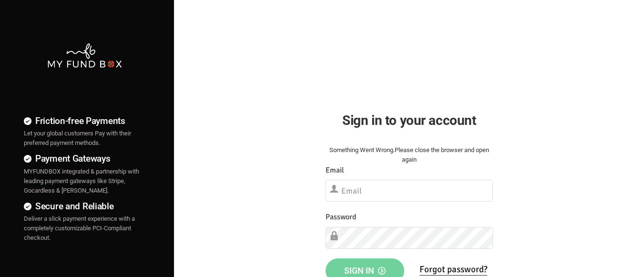 Image resolution: width=644 pixels, height=277 pixels. Describe the element at coordinates (84, 158) in the screenshot. I see `h4: Payment Gateways` at that location.